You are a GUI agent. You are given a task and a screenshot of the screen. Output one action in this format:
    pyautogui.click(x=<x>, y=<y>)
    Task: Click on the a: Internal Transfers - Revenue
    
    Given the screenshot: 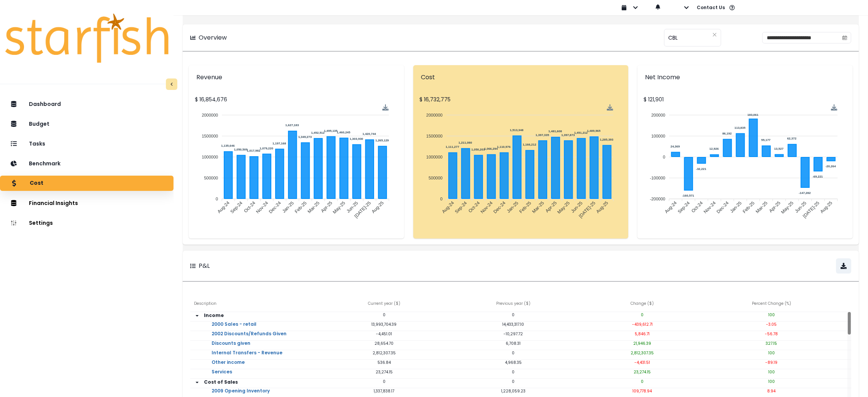 What is the action you would take?
    pyautogui.click(x=247, y=358)
    